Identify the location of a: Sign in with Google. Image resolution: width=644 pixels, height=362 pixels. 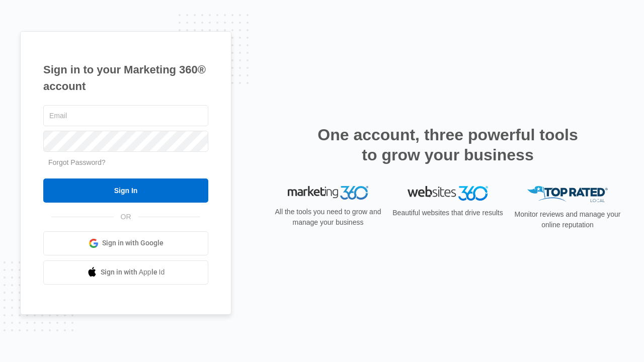
(126, 244).